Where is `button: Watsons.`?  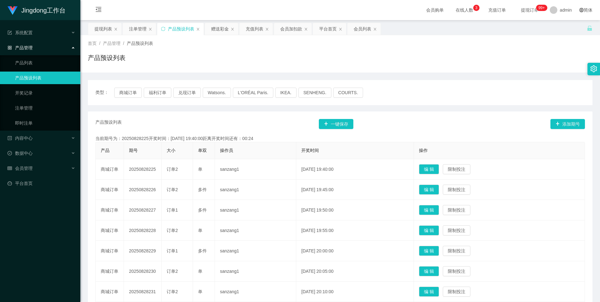 button: Watsons. is located at coordinates (217, 93).